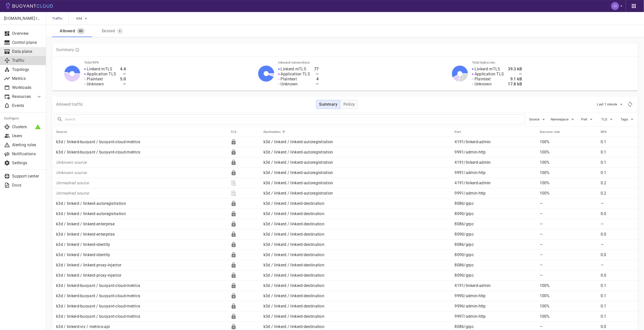  I want to click on span: Destination, so click(275, 132).